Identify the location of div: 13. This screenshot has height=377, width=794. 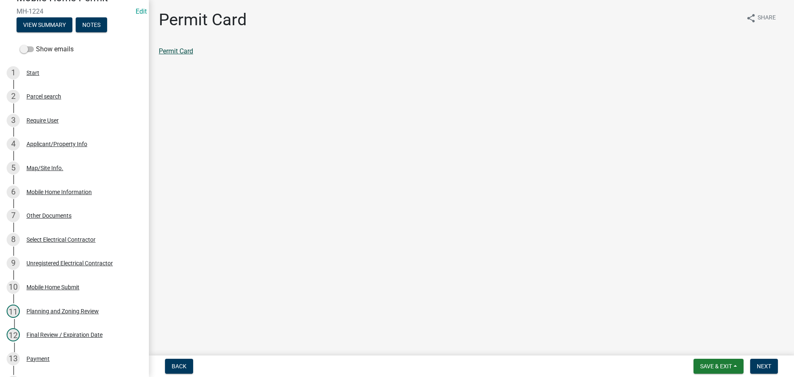
(13, 359).